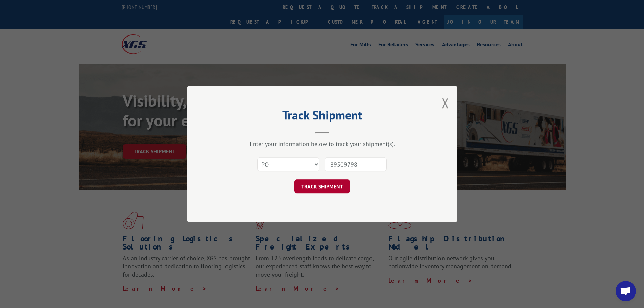 This screenshot has width=644, height=308. Describe the element at coordinates (356, 164) in the screenshot. I see `input: Number(s)` at that location.